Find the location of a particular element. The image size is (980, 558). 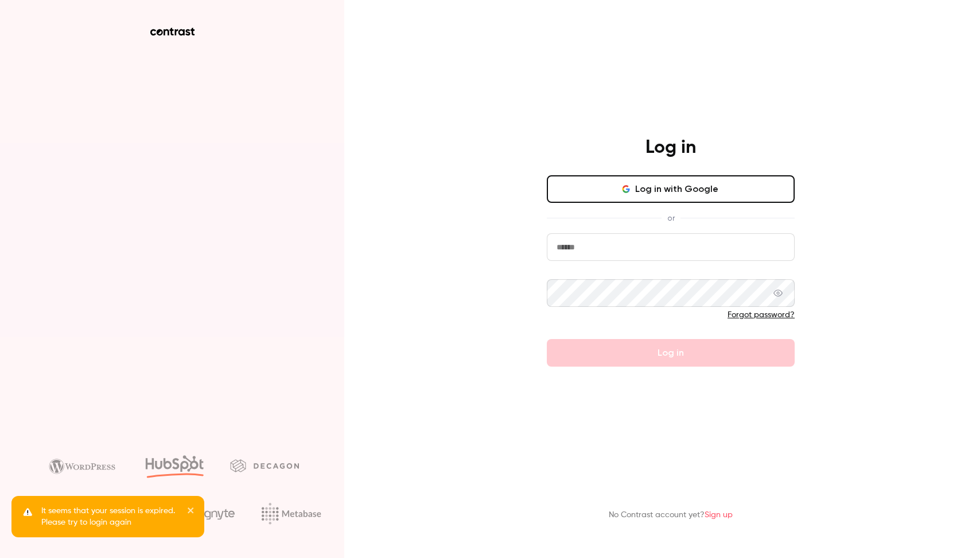

a: Sign up is located at coordinates (718, 515).